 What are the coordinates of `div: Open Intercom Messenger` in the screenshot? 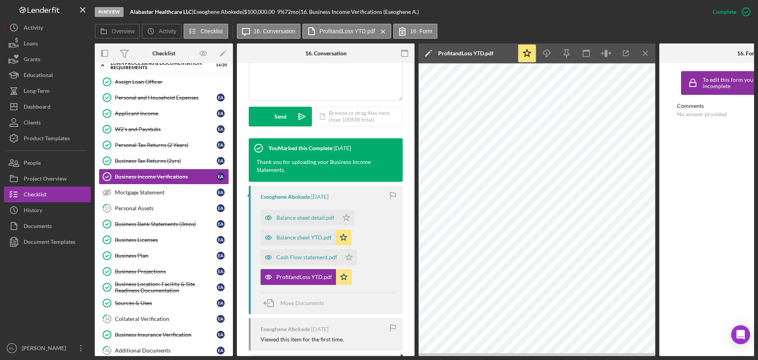 It's located at (740, 334).